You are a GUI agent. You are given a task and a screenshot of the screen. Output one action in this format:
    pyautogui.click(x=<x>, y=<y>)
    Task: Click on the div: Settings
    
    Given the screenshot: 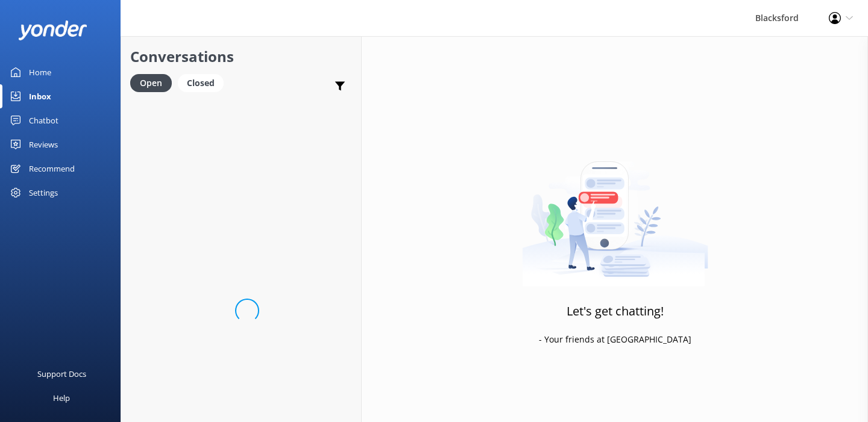 What is the action you would take?
    pyautogui.click(x=44, y=193)
    